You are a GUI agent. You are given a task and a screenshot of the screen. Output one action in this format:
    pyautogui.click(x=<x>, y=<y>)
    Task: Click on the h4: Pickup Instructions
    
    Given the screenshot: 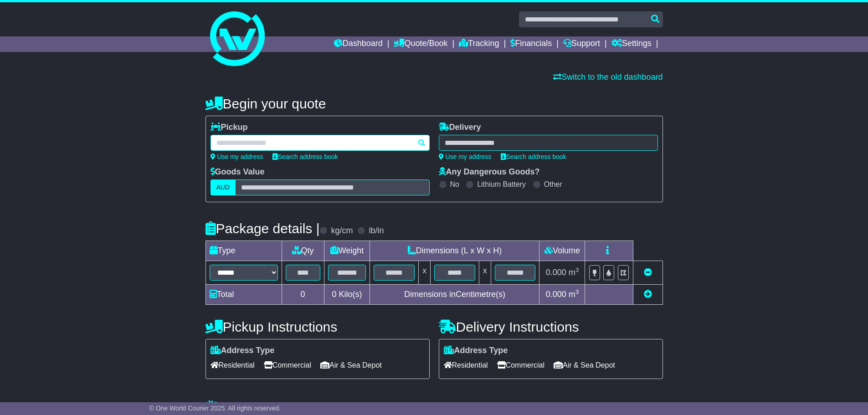 What is the action you would take?
    pyautogui.click(x=318, y=327)
    